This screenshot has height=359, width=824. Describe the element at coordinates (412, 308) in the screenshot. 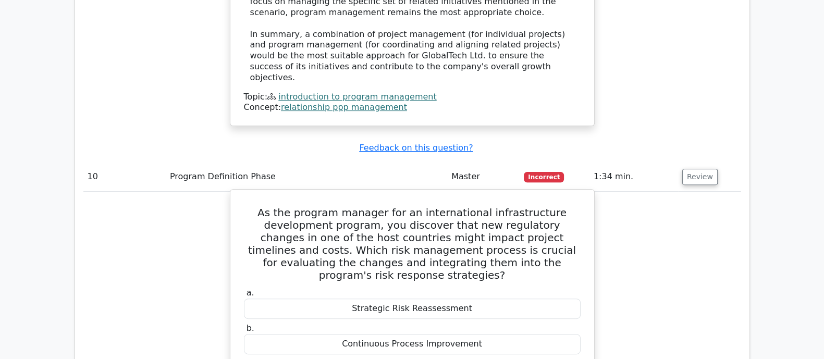

I see `div: Strategic Risk Reassessment` at that location.